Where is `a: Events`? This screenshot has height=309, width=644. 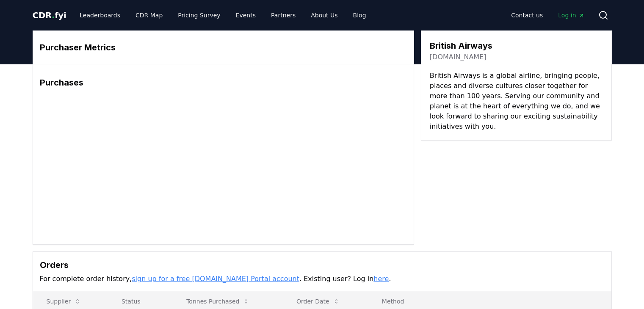 a: Events is located at coordinates (246, 15).